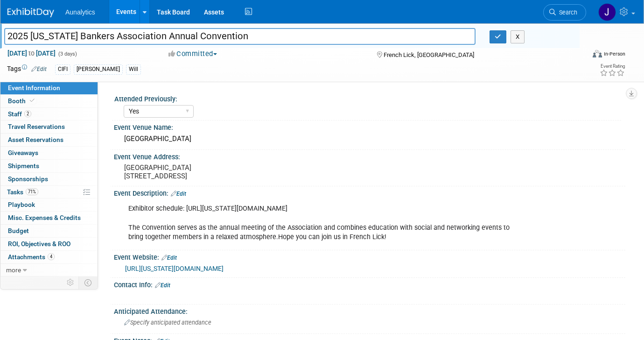  What do you see at coordinates (39, 244) in the screenshot?
I see `span: ROI, Objectives & ROO` at bounding box center [39, 244].